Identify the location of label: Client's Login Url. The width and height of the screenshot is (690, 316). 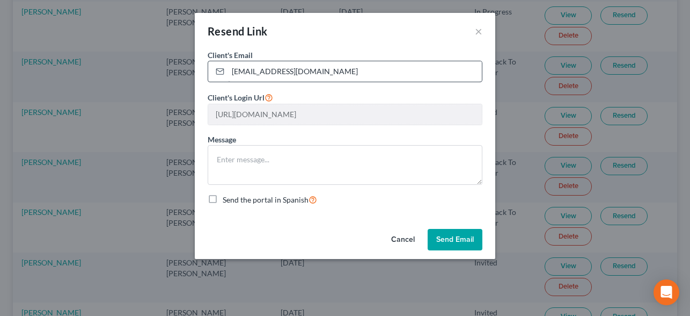
(241, 97).